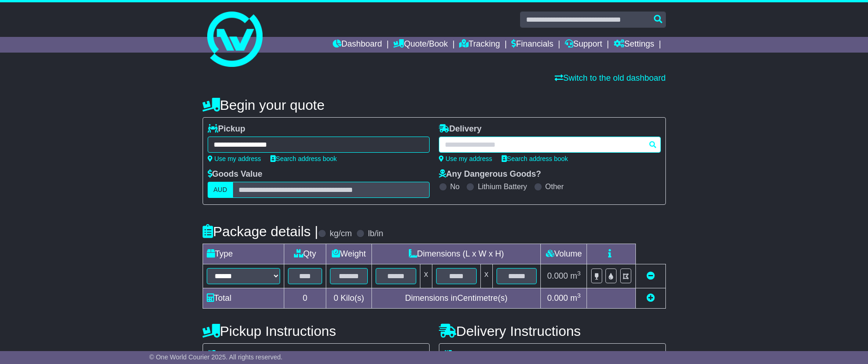 This screenshot has width=868, height=364. I want to click on span: 0, so click(336, 298).